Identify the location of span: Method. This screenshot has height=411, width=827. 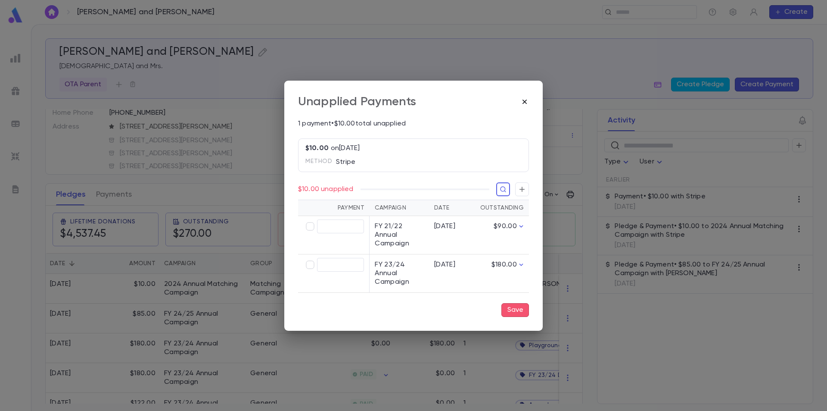
(319, 162).